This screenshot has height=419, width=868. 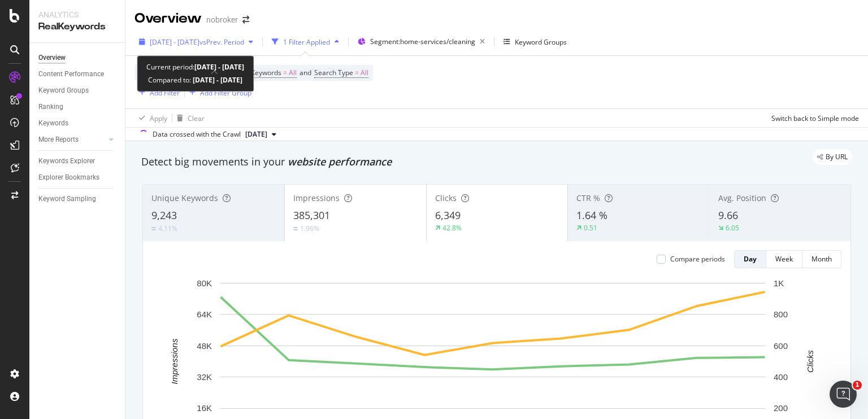 I want to click on div: Compared to:, so click(x=195, y=79).